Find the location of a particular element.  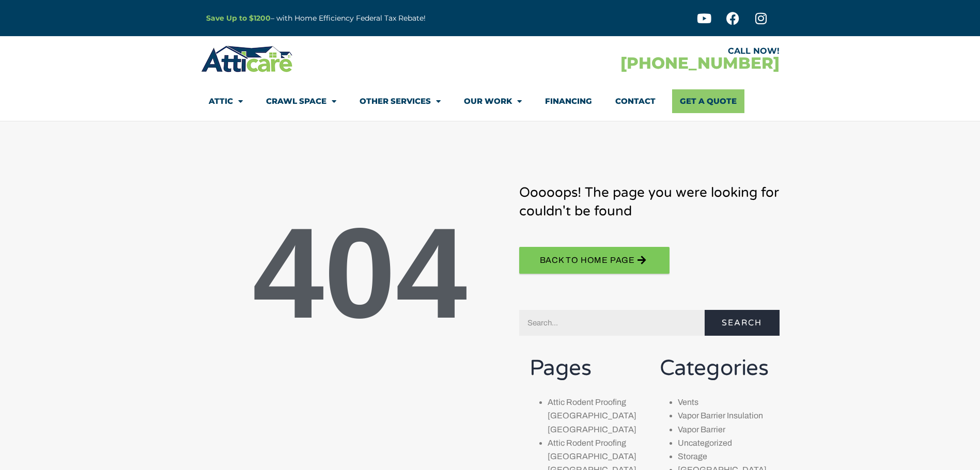

a: BACK TO hOME PAGE is located at coordinates (594, 260).